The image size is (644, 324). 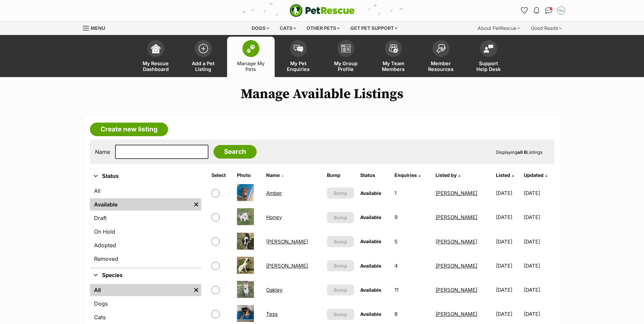 I want to click on a: Amber, so click(x=274, y=193).